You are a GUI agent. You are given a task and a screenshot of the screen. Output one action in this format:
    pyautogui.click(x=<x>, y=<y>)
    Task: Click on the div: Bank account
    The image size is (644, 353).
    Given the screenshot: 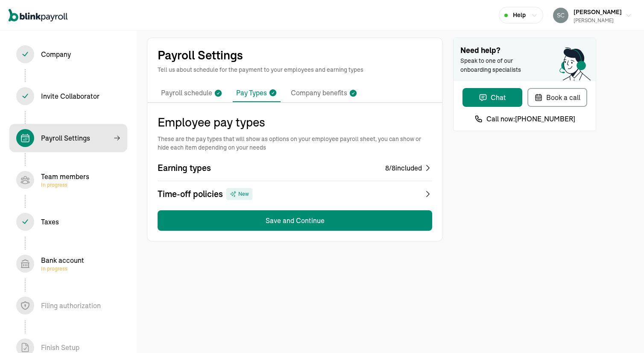 What is the action you would take?
    pyautogui.click(x=62, y=264)
    